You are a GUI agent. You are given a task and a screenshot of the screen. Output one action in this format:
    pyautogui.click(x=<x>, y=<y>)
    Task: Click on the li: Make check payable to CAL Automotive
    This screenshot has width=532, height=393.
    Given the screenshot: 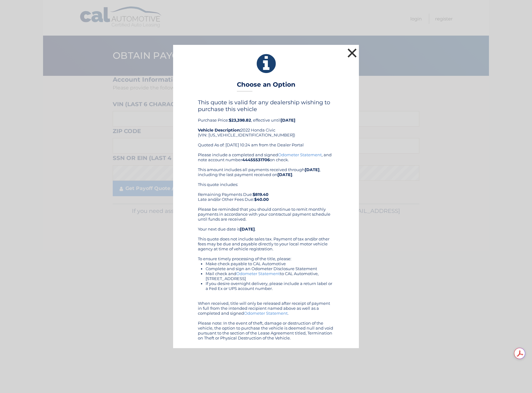 What is the action you would take?
    pyautogui.click(x=269, y=264)
    